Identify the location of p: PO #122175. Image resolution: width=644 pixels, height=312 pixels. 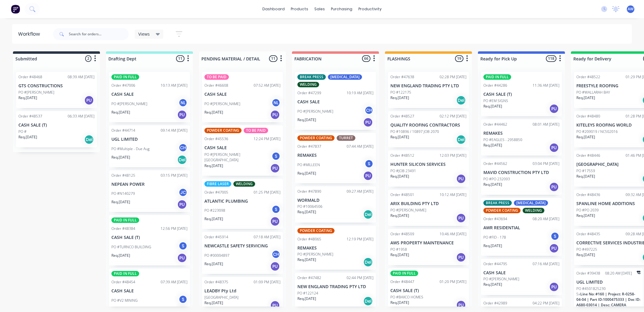
(401, 92).